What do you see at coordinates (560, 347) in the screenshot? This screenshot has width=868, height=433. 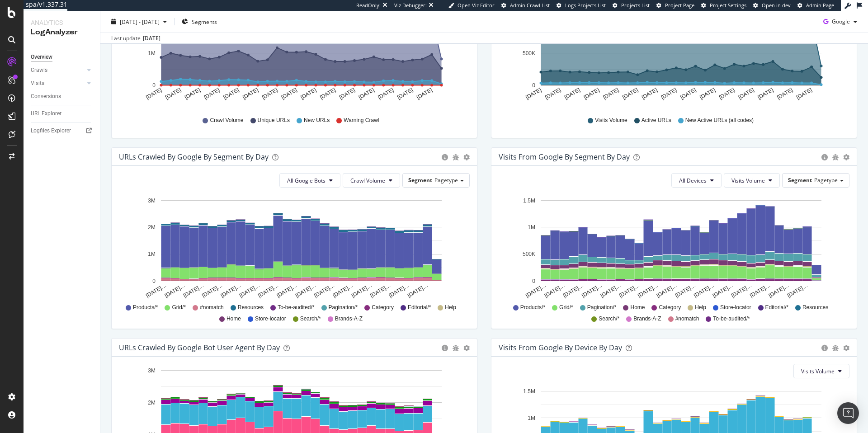 I see `div: Visits From Google By Device By Day` at bounding box center [560, 347].